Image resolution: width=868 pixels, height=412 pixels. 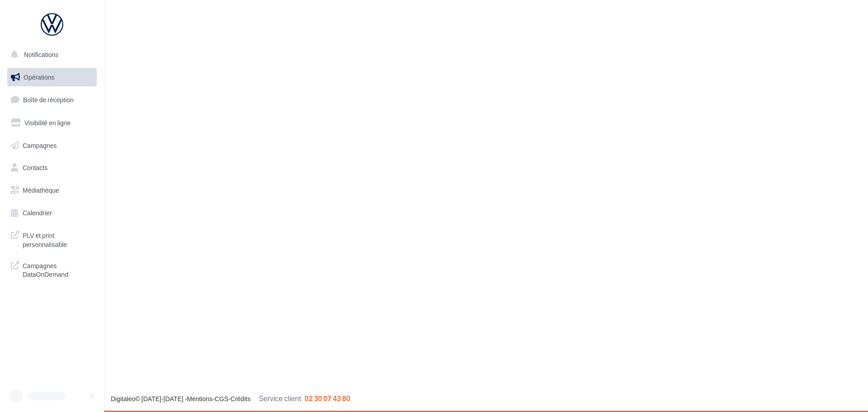 I want to click on a: Calendrier, so click(x=52, y=213).